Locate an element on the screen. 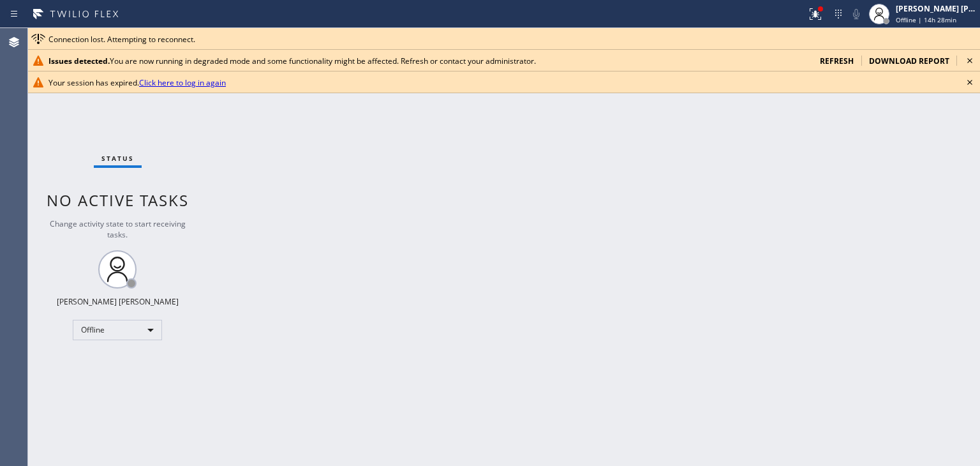  span: No active tasks is located at coordinates (117, 199).